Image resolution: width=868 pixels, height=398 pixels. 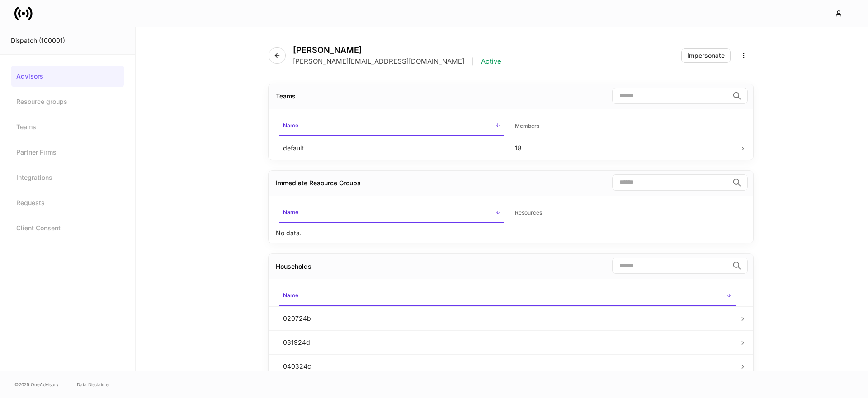 What do you see at coordinates (286, 96) in the screenshot?
I see `div: Teams` at bounding box center [286, 96].